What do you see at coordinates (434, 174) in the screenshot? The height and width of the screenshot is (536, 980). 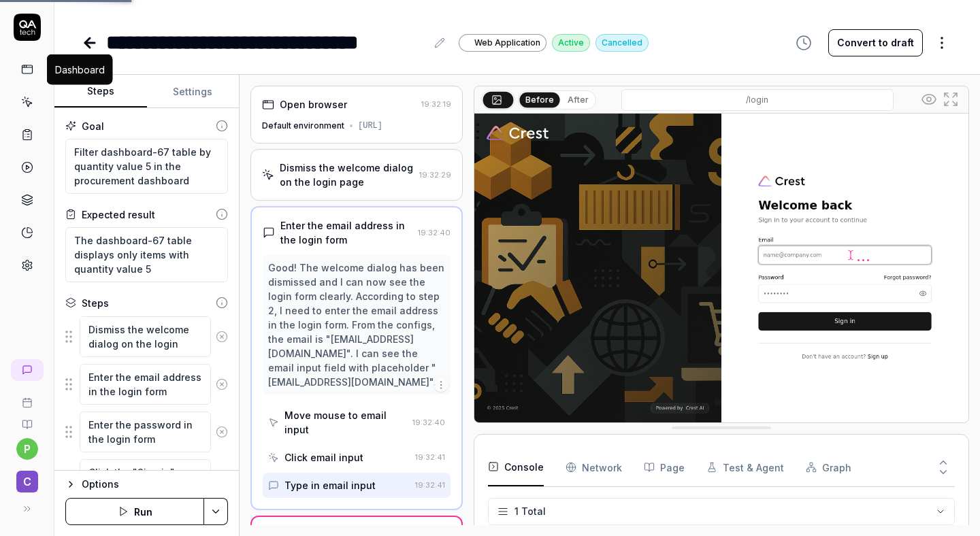 I see `time: 19:32:29` at bounding box center [434, 174].